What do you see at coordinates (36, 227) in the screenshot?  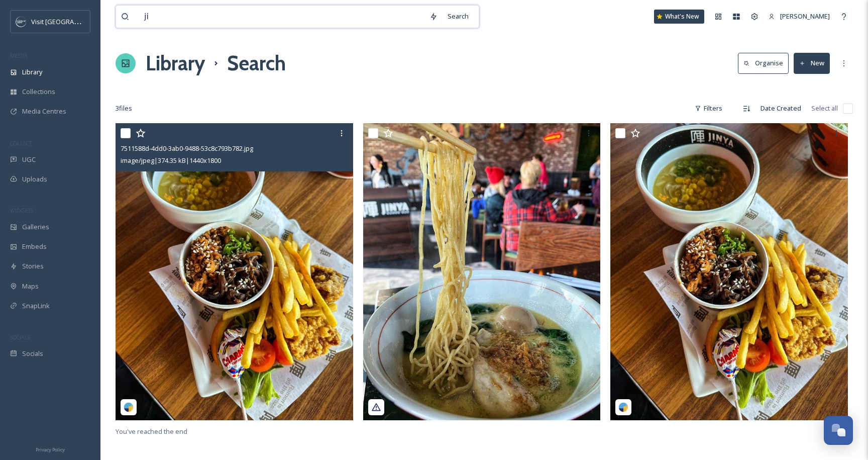 I see `span: Galleries` at bounding box center [36, 227].